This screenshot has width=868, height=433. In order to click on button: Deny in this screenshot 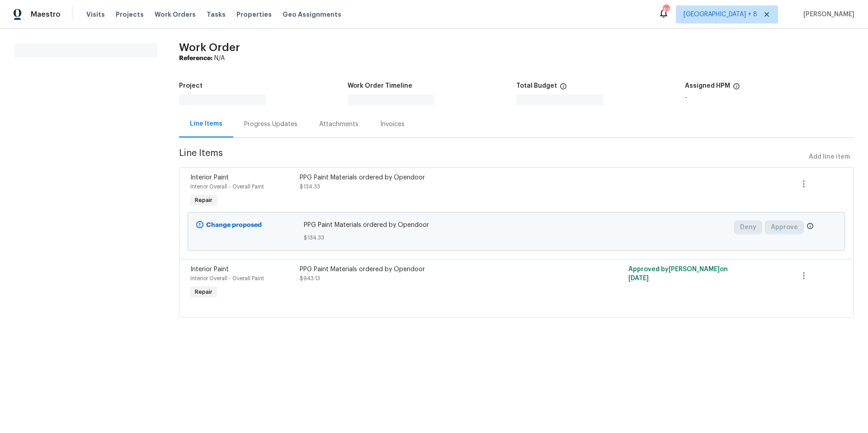, I will do `click(748, 227)`.